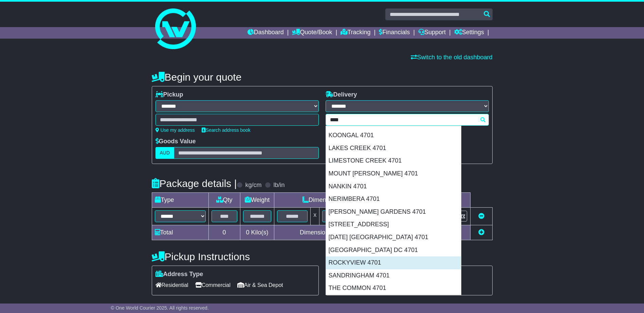  Describe the element at coordinates (265, 33) in the screenshot. I see `a: Dashboard` at that location.